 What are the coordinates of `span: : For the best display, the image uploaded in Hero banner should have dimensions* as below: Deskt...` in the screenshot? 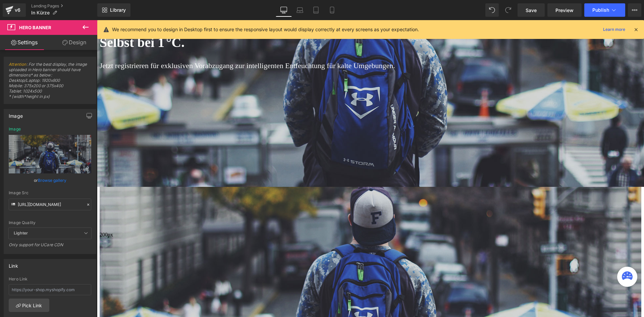 It's located at (50, 82).